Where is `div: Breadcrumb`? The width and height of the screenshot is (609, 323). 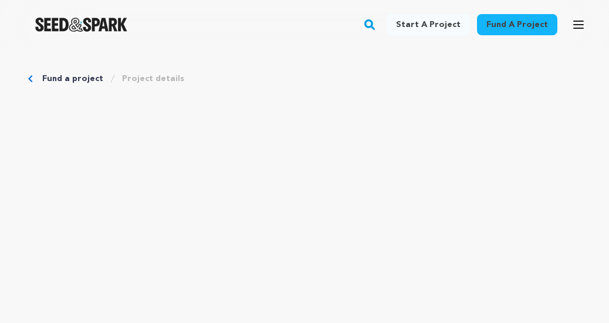 div: Breadcrumb is located at coordinates (305, 79).